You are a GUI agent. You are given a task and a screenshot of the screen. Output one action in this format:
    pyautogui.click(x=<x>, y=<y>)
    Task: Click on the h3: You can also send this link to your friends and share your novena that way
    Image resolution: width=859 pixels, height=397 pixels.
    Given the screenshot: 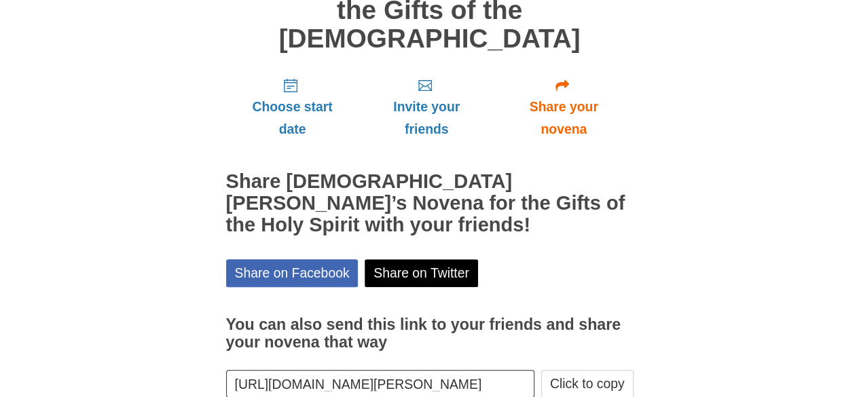 What is the action you would take?
    pyautogui.click(x=430, y=334)
    